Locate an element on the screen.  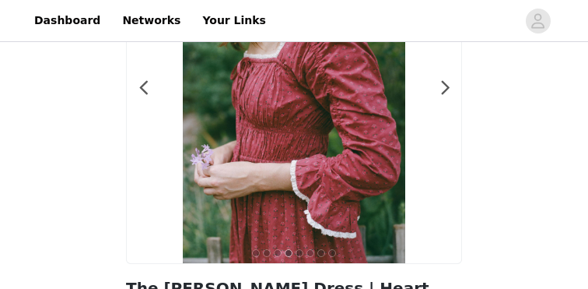
a: Dashboard is located at coordinates (67, 20).